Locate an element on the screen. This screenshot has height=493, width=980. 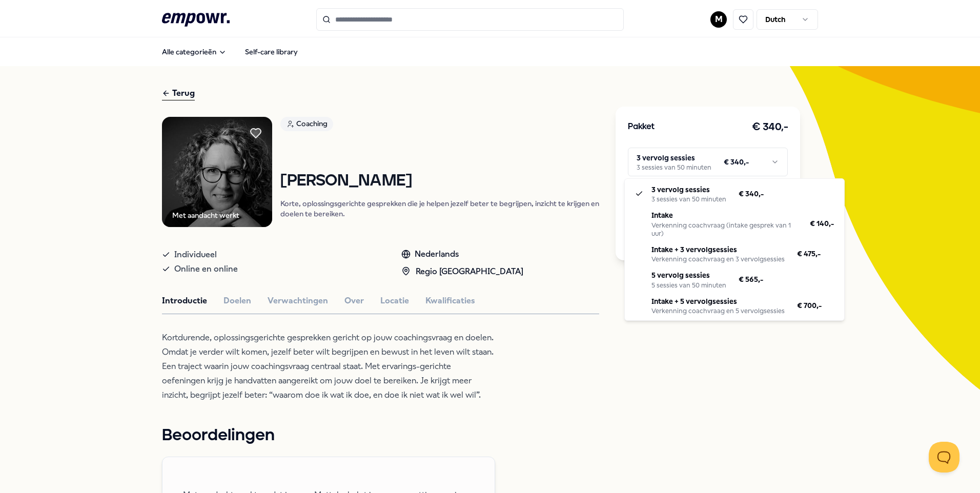
span: € 565,- is located at coordinates (751, 280).